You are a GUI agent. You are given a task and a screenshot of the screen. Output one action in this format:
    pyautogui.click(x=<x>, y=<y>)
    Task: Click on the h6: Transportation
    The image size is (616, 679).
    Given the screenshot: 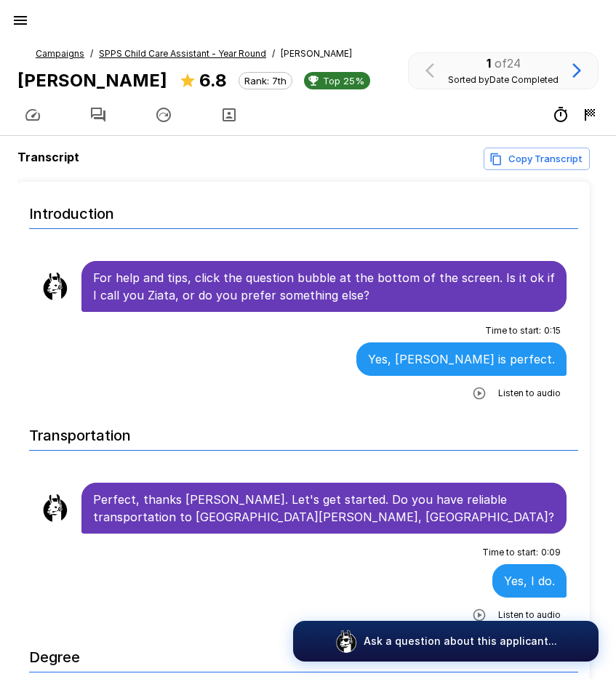 What is the action you would take?
    pyautogui.click(x=303, y=431)
    